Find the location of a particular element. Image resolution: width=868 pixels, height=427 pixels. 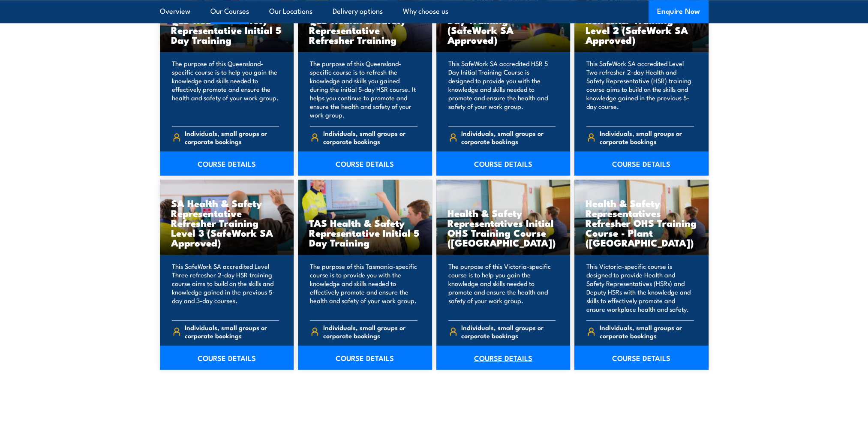

p: The purpose of this Queensland-specific course is to help you gain the knowledge and skills neede... is located at coordinates (225, 89).